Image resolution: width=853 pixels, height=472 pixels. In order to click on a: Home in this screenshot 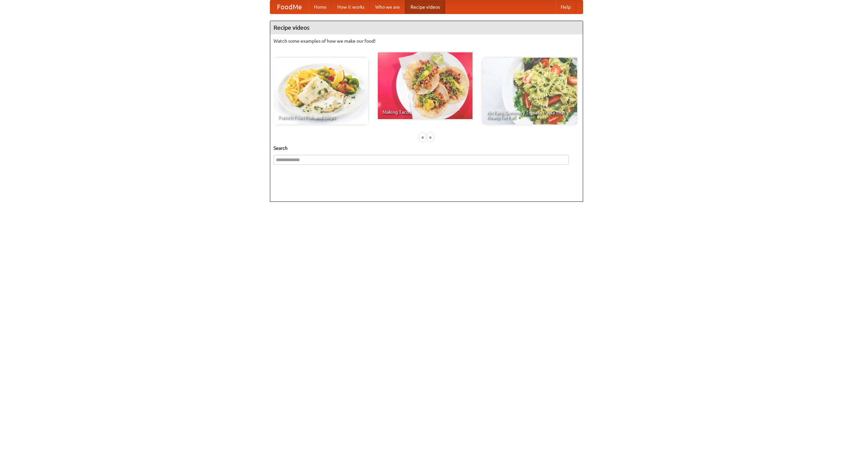, I will do `click(320, 7)`.